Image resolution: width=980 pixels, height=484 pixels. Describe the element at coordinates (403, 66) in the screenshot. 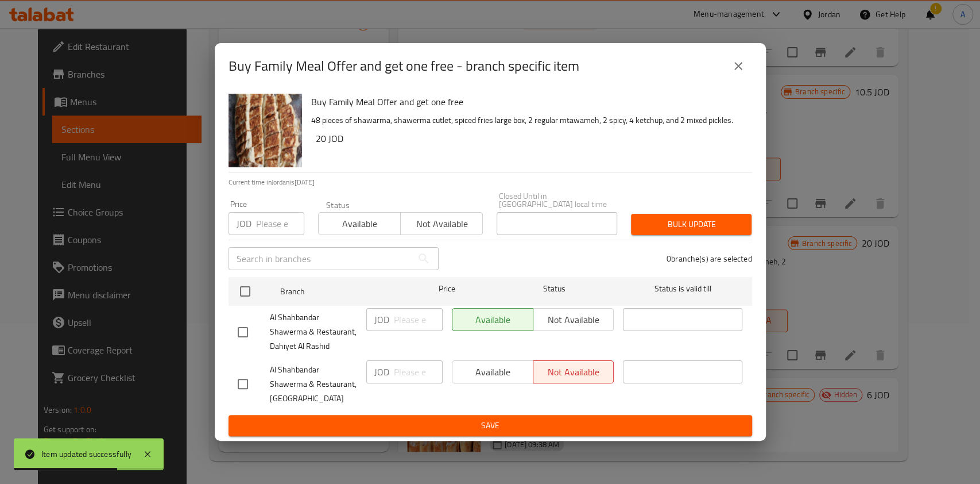

I see `h2: Buy Family Meal Offer and get one free - branch specific item` at that location.